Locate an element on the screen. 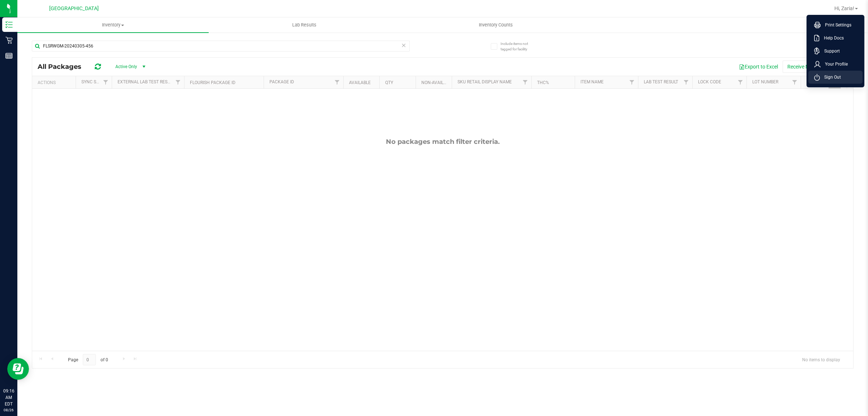 Image resolution: width=868 pixels, height=416 pixels. span: Hi, Zaria! is located at coordinates (845, 8).